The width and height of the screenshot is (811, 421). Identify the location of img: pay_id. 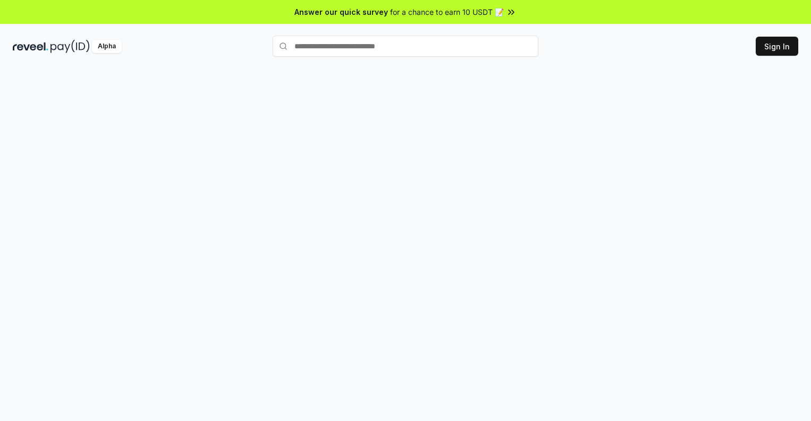
(70, 46).